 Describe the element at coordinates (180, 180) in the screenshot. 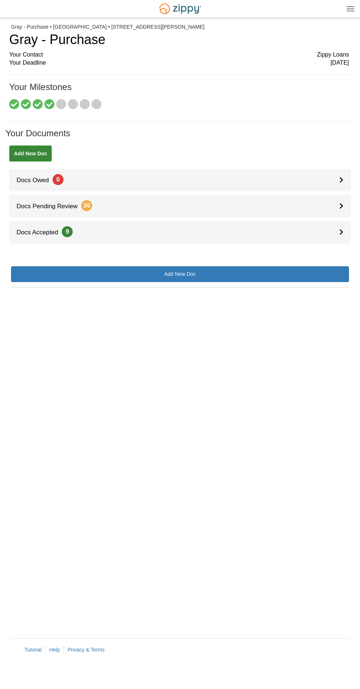

I see `a: Docs Owed0` at that location.